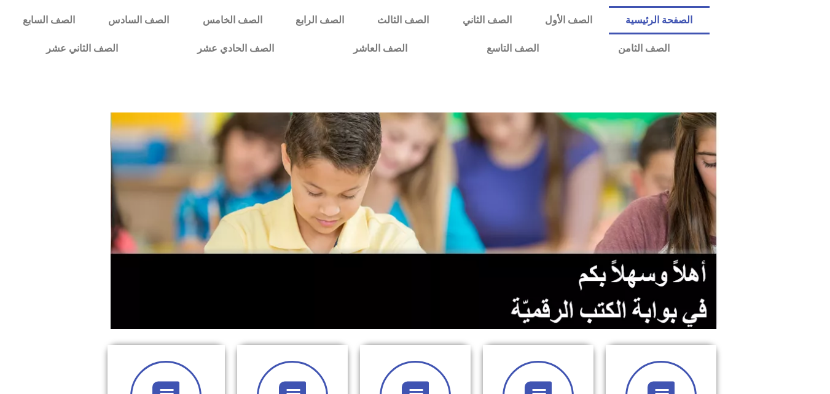  Describe the element at coordinates (235, 49) in the screenshot. I see `a: الصف الحادي عشر` at that location.